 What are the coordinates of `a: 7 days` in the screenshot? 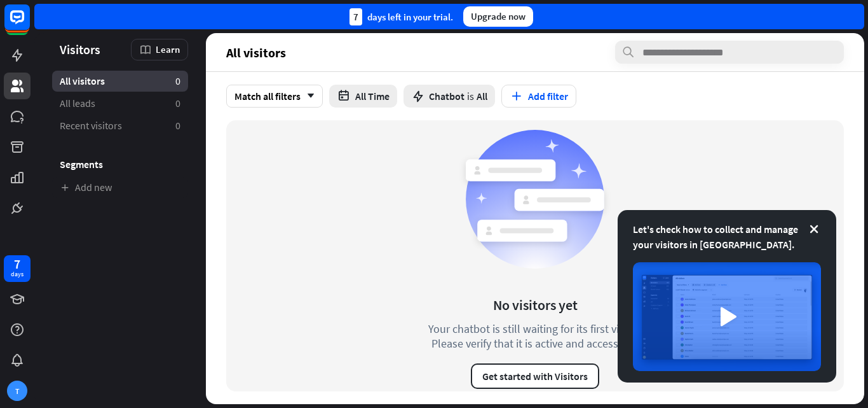 It's located at (17, 269).